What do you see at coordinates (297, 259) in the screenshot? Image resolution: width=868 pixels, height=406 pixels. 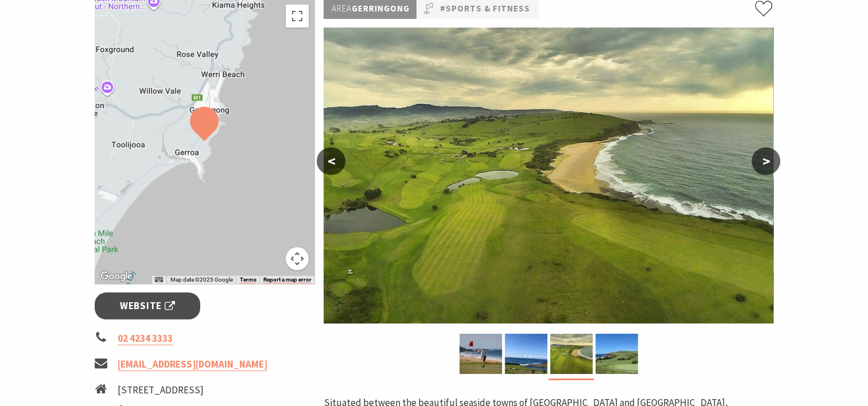 I see `button: Map camera controls` at bounding box center [297, 259].